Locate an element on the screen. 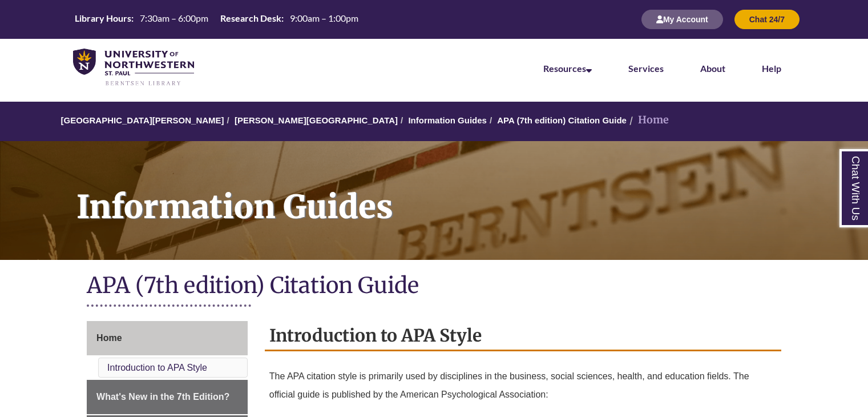 Image resolution: width=868 pixels, height=417 pixels. button: Chat 24/7 is located at coordinates (767, 19).